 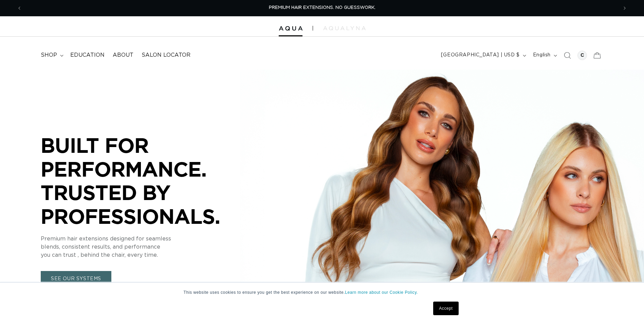 What do you see at coordinates (381, 292) in the screenshot?
I see `a: Learn more about our Cookie Policy.` at bounding box center [381, 292].